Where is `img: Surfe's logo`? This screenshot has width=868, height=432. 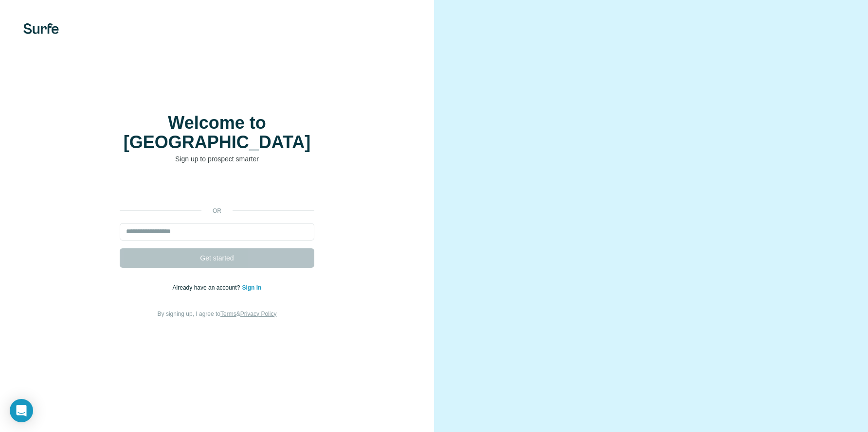 img: Surfe's logo is located at coordinates (41, 29).